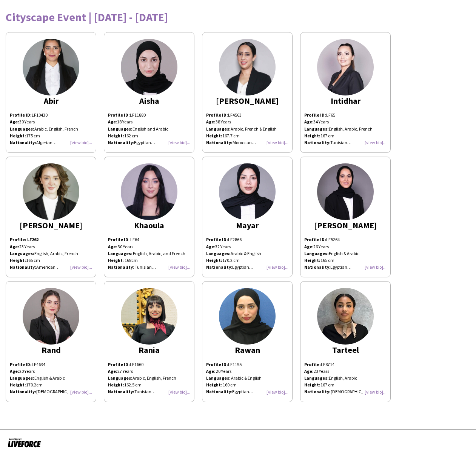 This screenshot has height=457, width=476. I want to click on p: LF1660, so click(149, 364).